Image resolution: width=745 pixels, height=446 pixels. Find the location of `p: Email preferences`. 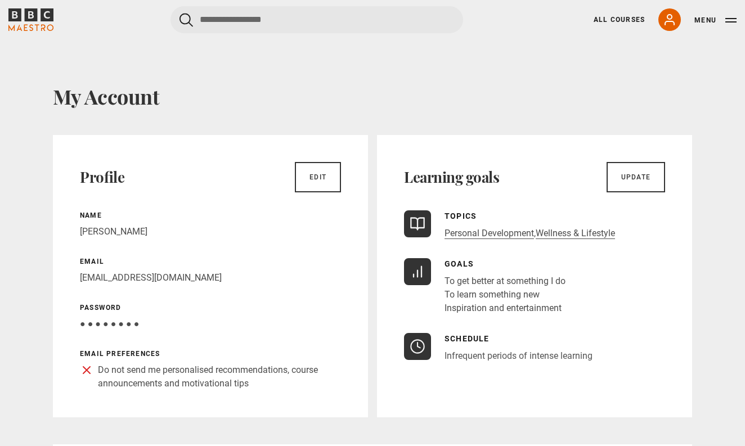

p: Email preferences is located at coordinates (211, 354).